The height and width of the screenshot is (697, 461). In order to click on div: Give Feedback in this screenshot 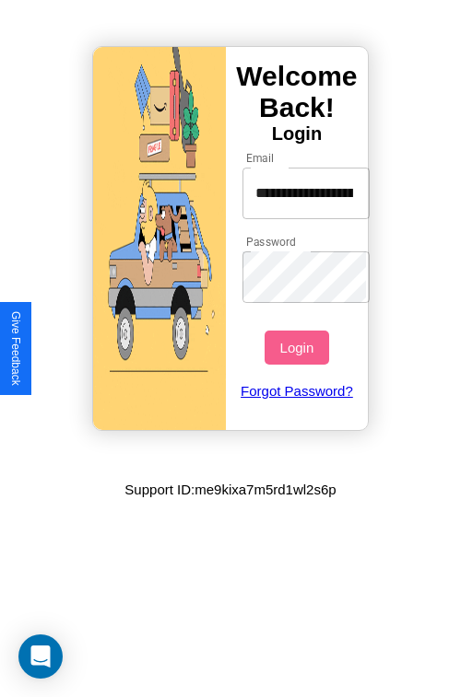, I will do `click(16, 348)`.